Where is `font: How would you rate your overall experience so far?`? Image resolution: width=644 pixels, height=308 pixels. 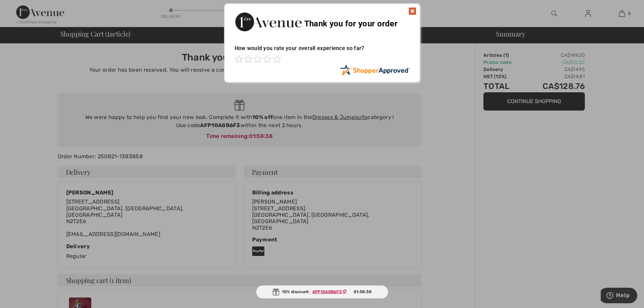
font: How would you rate your overall experience so far? is located at coordinates (299, 48).